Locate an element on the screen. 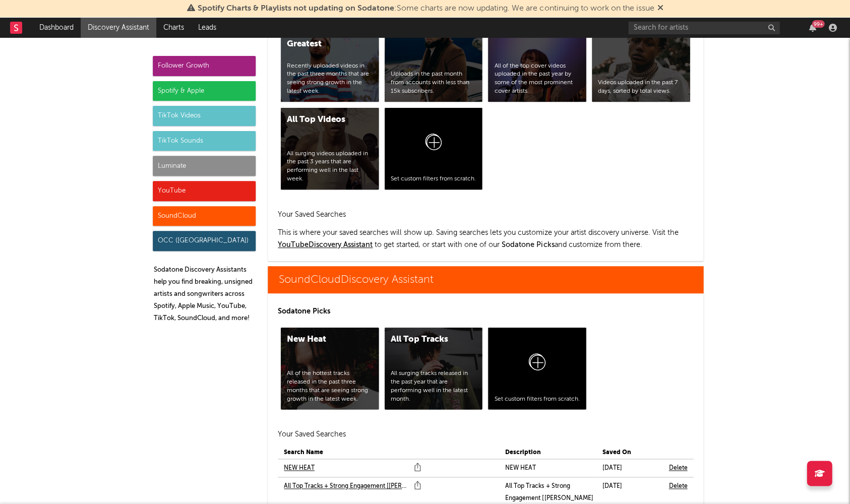 This screenshot has height=504, width=850. div: Spotify & Apple is located at coordinates (204, 91).